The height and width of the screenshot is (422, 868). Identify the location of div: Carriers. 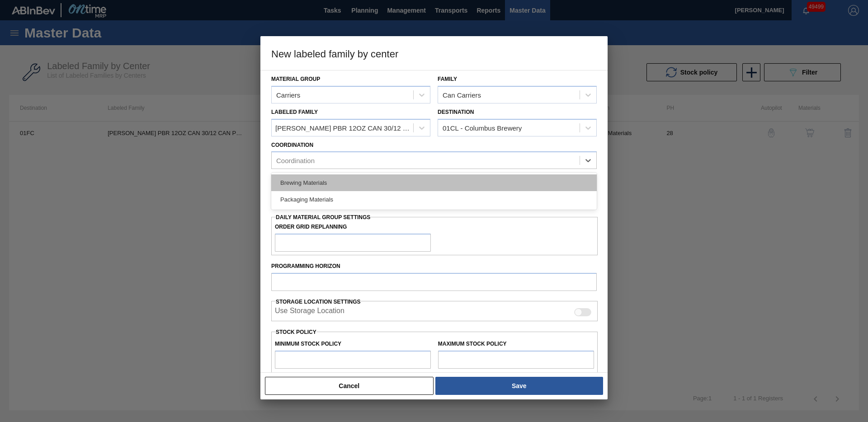
(288, 95).